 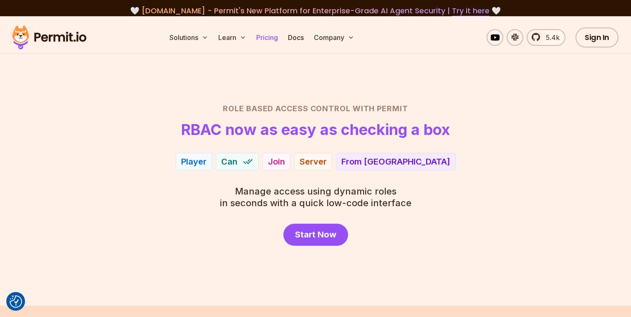 What do you see at coordinates (313, 162) in the screenshot?
I see `div: Server` at bounding box center [313, 162].